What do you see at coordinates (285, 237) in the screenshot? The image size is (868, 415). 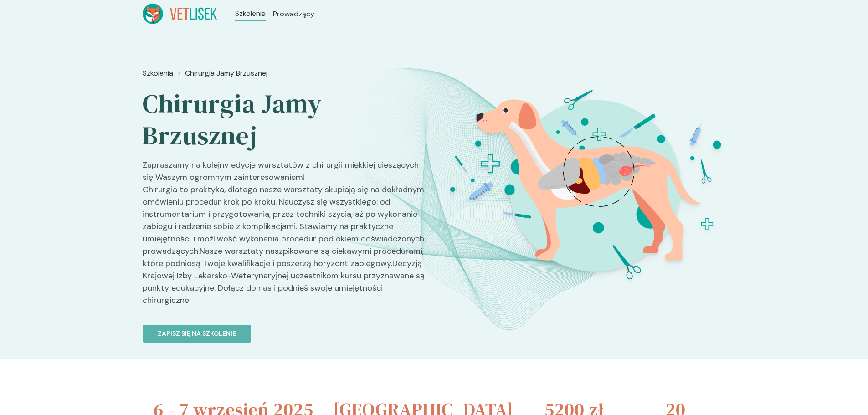 I see `p: Zapraszamy na kolejny edycję warsztatów z chirurgii miękkiej cieszących się Waszym ogromnym zaint...` at bounding box center [285, 237].